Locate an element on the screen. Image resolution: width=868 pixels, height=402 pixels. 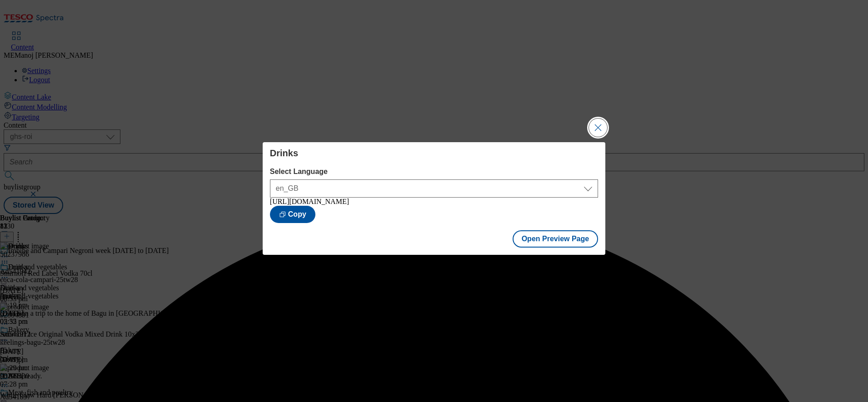
button: Copy is located at coordinates (293, 214).